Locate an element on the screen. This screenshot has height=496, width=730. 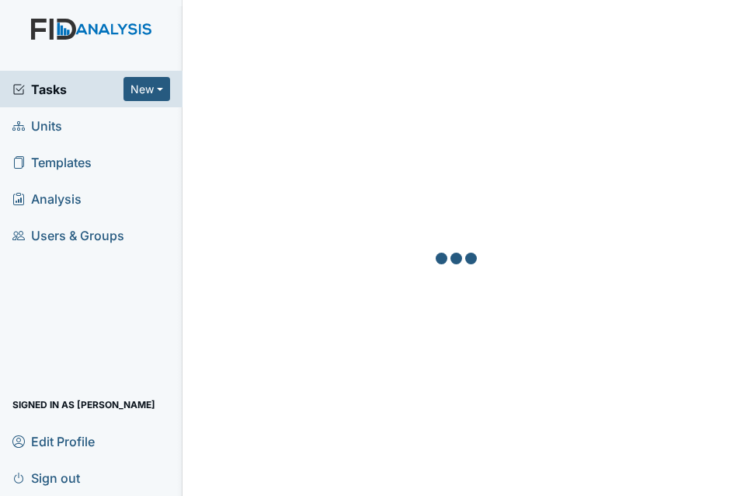
span: Edit Profile is located at coordinates (54, 440).